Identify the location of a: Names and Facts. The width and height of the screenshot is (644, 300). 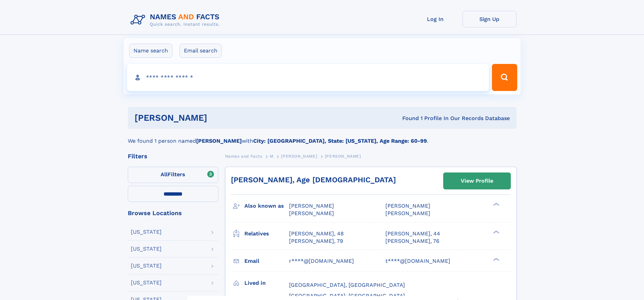
(244, 156).